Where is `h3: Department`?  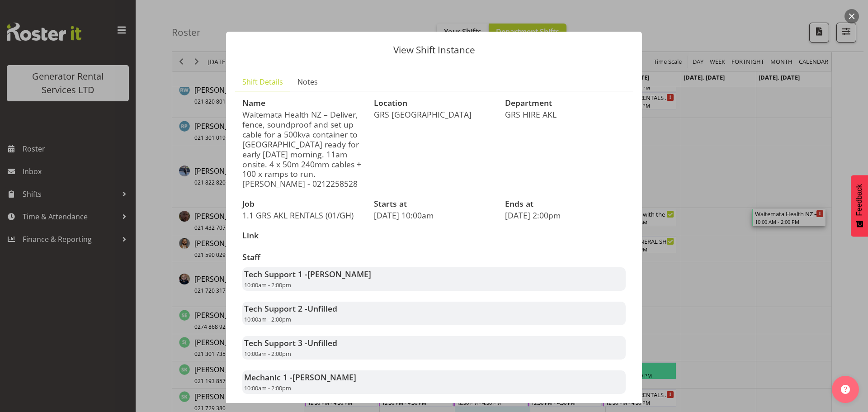
h3: Department is located at coordinates (565, 103).